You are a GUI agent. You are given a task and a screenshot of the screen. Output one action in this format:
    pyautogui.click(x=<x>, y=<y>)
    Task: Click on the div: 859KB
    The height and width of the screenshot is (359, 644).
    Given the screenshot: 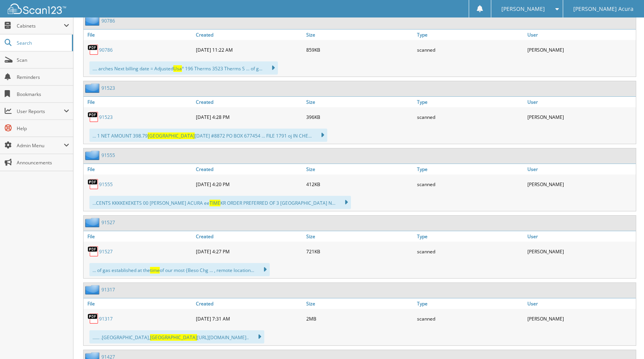 What is the action you would take?
    pyautogui.click(x=359, y=50)
    